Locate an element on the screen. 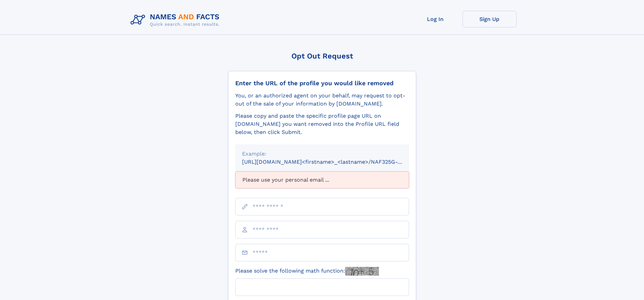 The image size is (644, 300). div: Example: is located at coordinates (322, 154).